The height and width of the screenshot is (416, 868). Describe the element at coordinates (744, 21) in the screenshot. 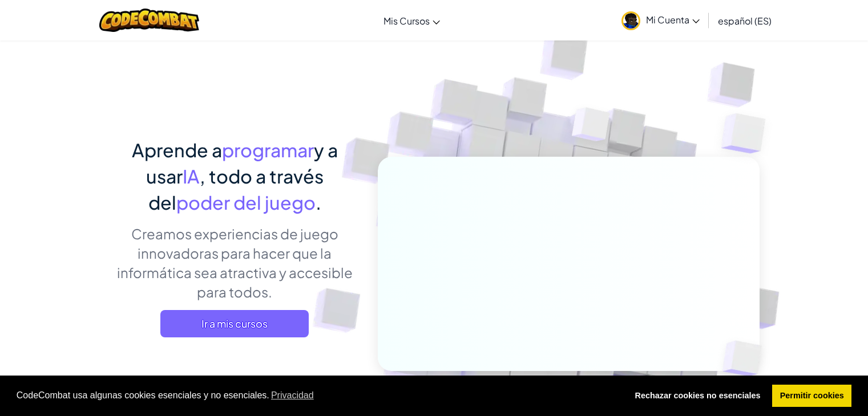

I see `a: español (ES)` at that location.